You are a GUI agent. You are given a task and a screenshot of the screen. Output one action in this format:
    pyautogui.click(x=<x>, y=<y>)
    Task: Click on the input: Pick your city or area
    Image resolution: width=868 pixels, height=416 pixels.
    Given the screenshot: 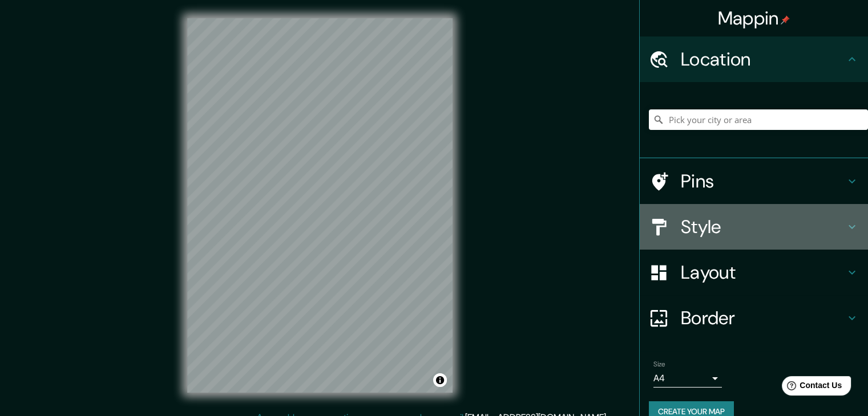 What is the action you would take?
    pyautogui.click(x=758, y=120)
    